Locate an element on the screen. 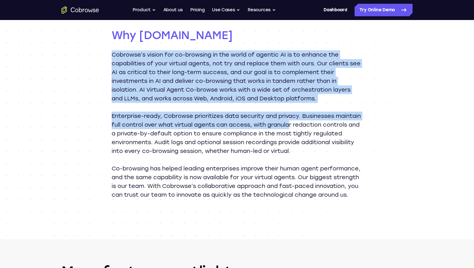 The image size is (474, 268). a: Go to the home page is located at coordinates (80, 10).